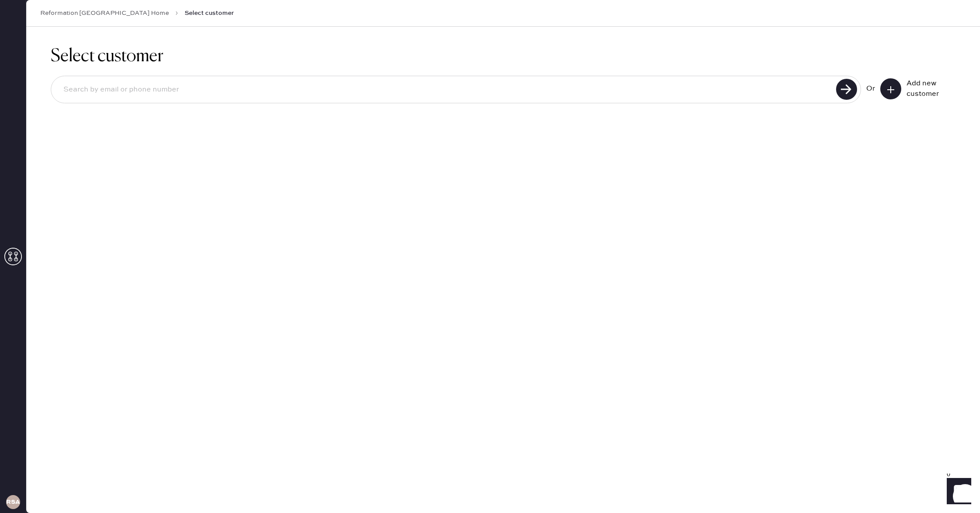 The width and height of the screenshot is (980, 513). What do you see at coordinates (13, 502) in the screenshot?
I see `h3: RSA` at bounding box center [13, 502].